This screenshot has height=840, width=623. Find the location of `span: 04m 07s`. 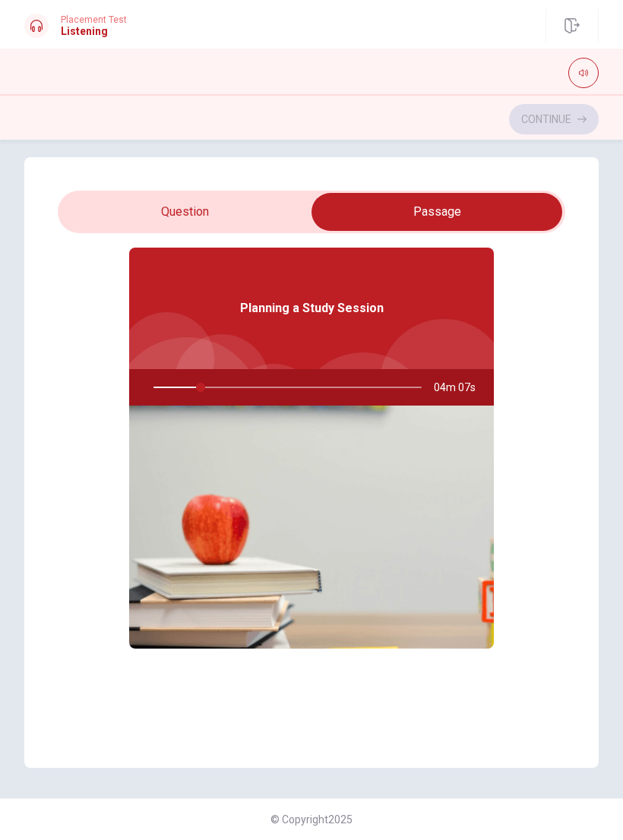

span: 04m 07s is located at coordinates (460, 387).